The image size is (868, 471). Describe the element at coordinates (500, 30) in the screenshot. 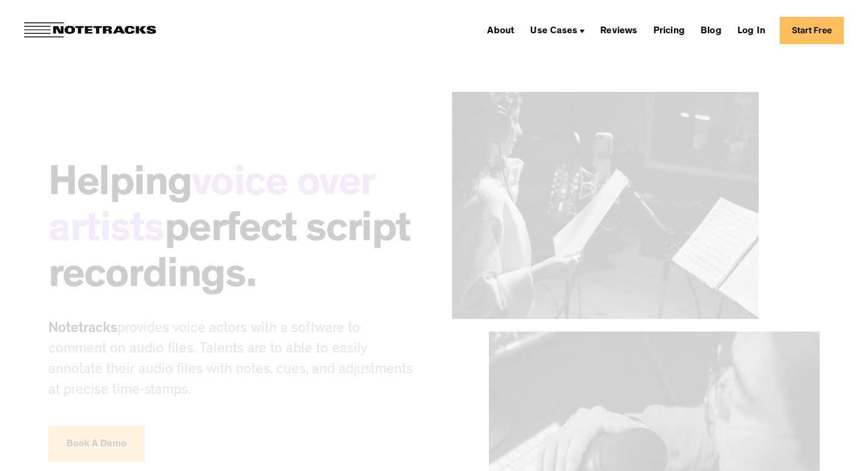

I see `a: About` at that location.